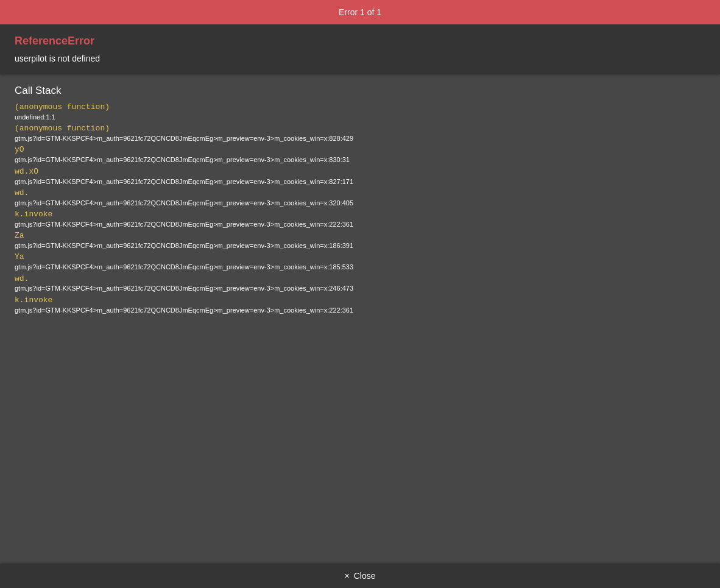 The image size is (720, 588). I want to click on span: userpilot is not defined, so click(57, 59).